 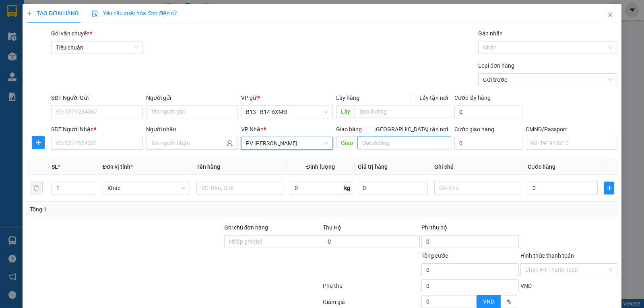 What do you see at coordinates (95, 14) in the screenshot?
I see `img: icon` at bounding box center [95, 14].